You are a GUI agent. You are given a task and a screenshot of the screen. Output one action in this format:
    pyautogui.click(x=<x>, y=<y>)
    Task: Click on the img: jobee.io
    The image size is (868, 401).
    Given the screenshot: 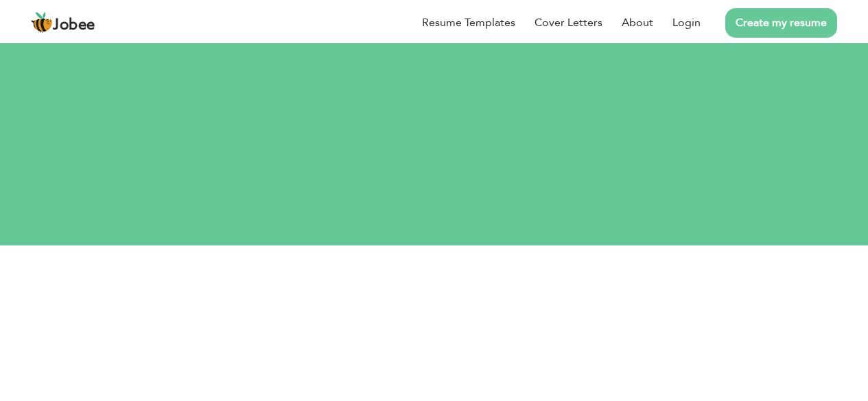 What is the action you would take?
    pyautogui.click(x=41, y=23)
    